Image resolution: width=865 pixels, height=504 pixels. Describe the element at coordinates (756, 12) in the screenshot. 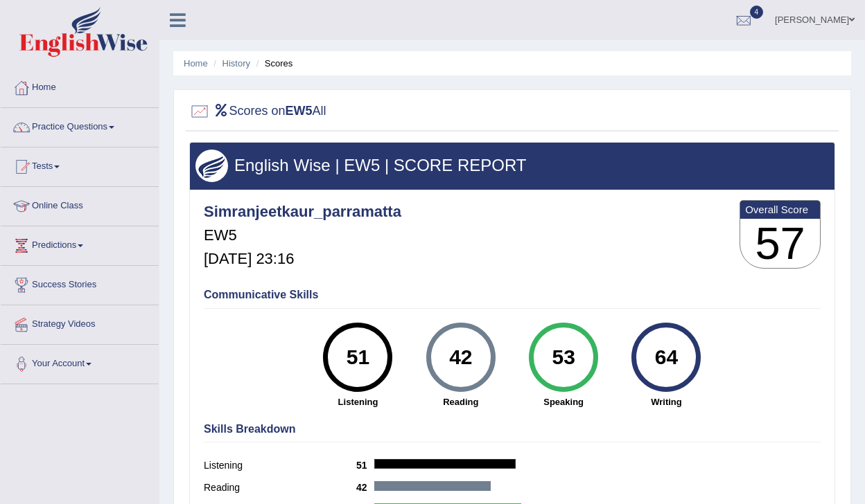

I see `span: 4` at that location.